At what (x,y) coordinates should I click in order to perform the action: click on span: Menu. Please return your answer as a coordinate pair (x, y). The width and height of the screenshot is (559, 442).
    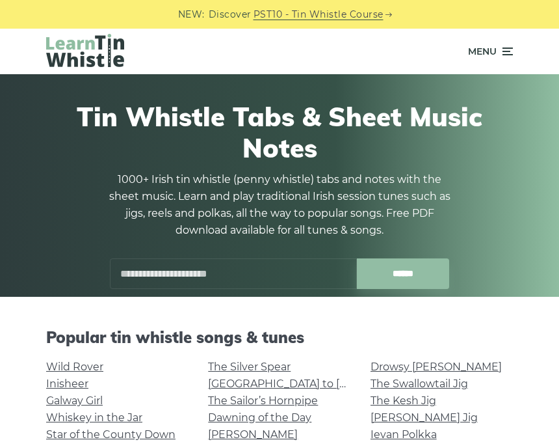
    Looking at the image, I should click on (483, 51).